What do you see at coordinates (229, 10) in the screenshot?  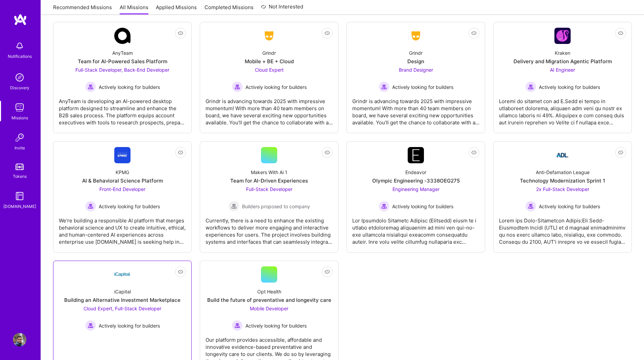 I see `a: Completed Missions` at bounding box center [229, 10].